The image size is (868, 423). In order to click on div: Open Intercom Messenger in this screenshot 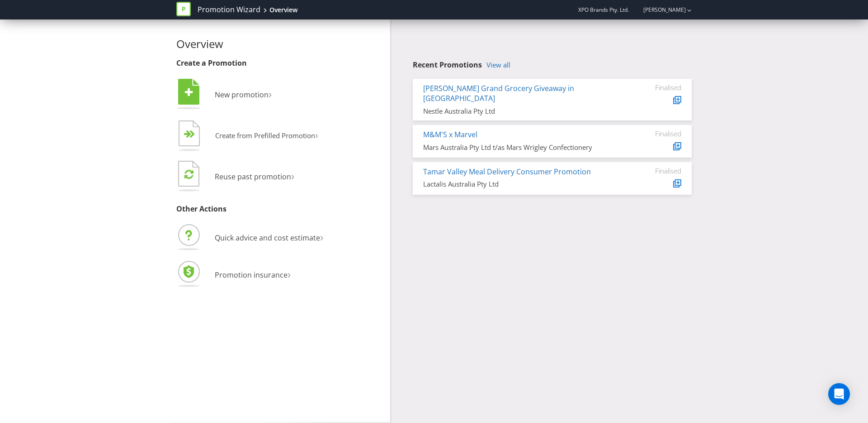, I will do `click(839, 394)`.